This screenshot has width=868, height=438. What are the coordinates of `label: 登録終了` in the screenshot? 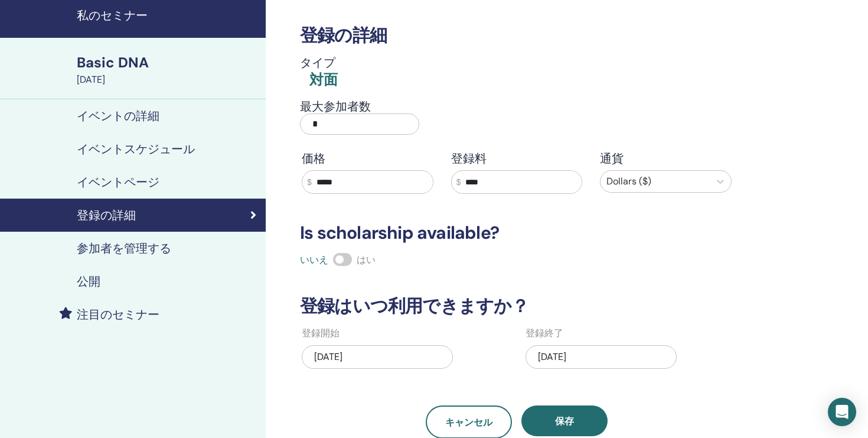 It's located at (545, 333).